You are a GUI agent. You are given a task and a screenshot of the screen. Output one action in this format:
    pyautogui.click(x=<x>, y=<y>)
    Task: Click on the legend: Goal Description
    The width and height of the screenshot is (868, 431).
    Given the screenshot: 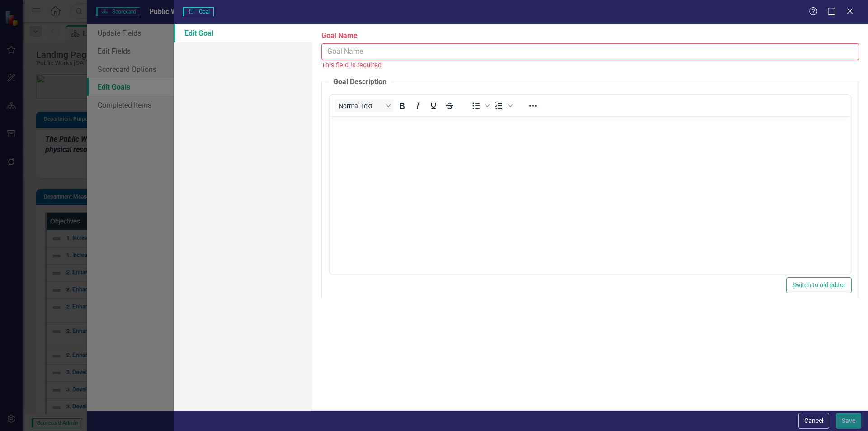 What is the action you would take?
    pyautogui.click(x=360, y=82)
    